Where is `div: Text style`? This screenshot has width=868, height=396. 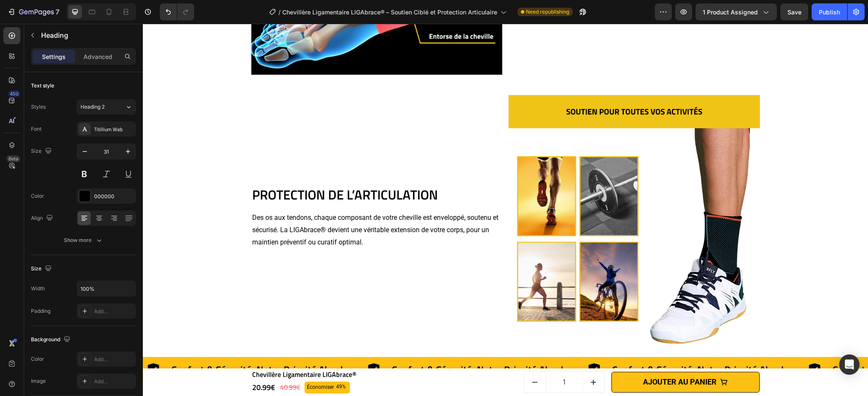 div: Text style is located at coordinates (42, 86).